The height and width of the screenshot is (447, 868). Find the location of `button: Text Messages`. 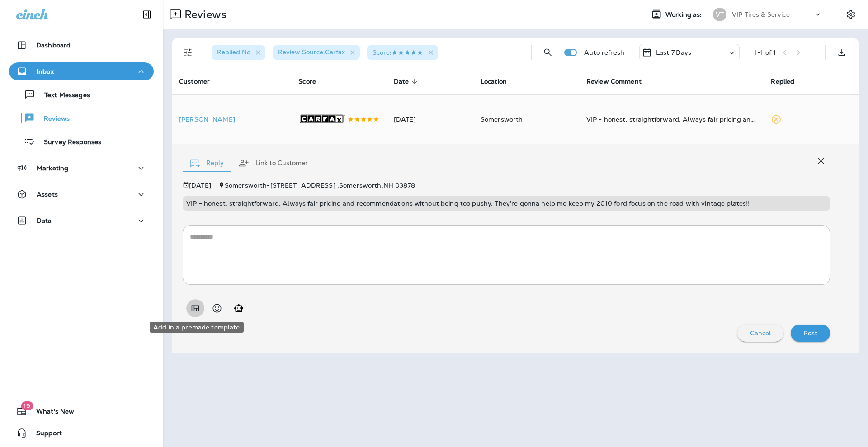

button: Text Messages is located at coordinates (81, 95).